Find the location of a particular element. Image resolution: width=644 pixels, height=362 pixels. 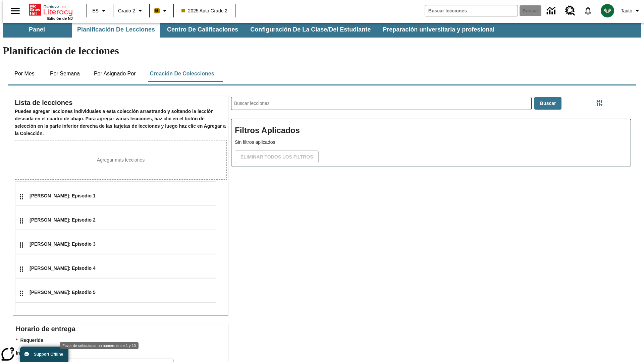

div: Lección arrastrable: Elena Menope: Episodio 6 is located at coordinates (22, 318).